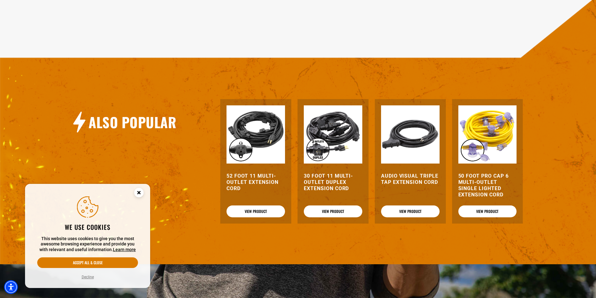 The image size is (596, 298). Describe the element at coordinates (132, 122) in the screenshot. I see `h2: Also Popular` at that location.